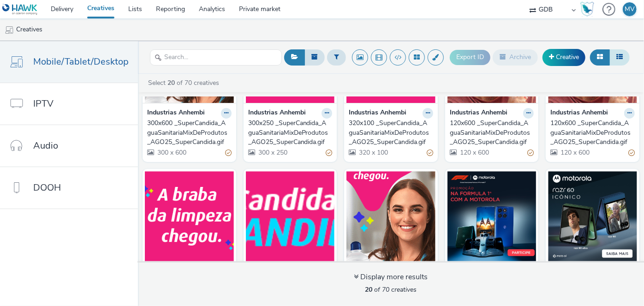  I want to click on div: Hawk Academy, so click(587, 9).